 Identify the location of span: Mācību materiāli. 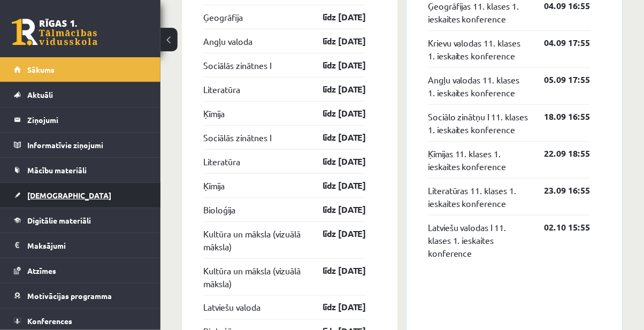
(57, 170).